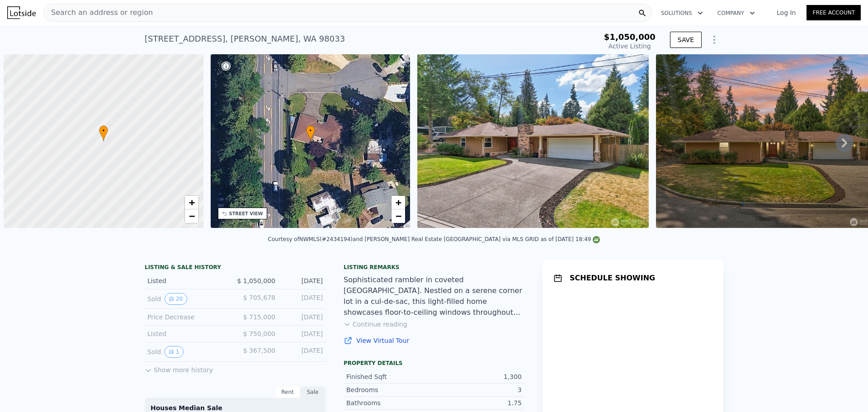 This screenshot has width=868, height=412. Describe the element at coordinates (259, 334) in the screenshot. I see `span: $ 750,000` at that location.